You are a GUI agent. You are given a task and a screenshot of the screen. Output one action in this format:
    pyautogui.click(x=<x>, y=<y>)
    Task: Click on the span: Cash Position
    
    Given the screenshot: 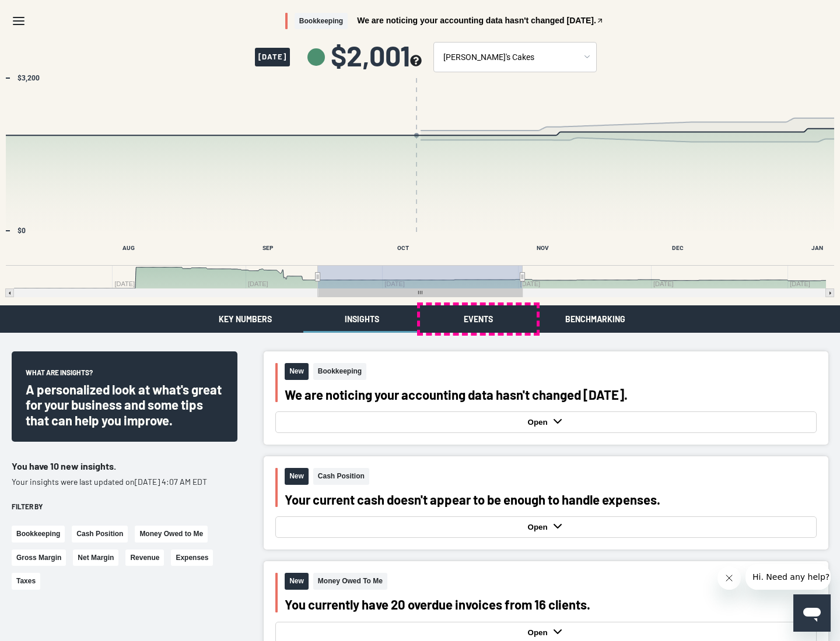 What is the action you would take?
    pyautogui.click(x=341, y=476)
    